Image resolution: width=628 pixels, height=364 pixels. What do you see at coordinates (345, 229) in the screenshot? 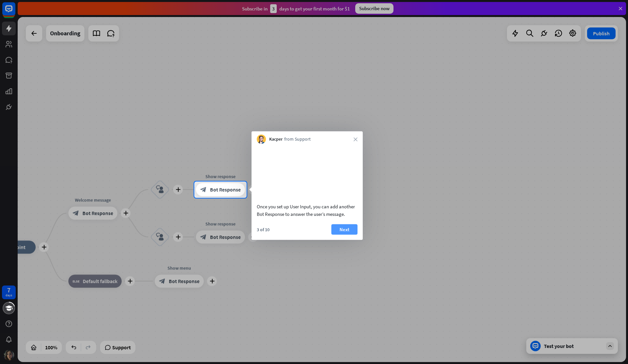
I see `button: Next` at bounding box center [345, 229].